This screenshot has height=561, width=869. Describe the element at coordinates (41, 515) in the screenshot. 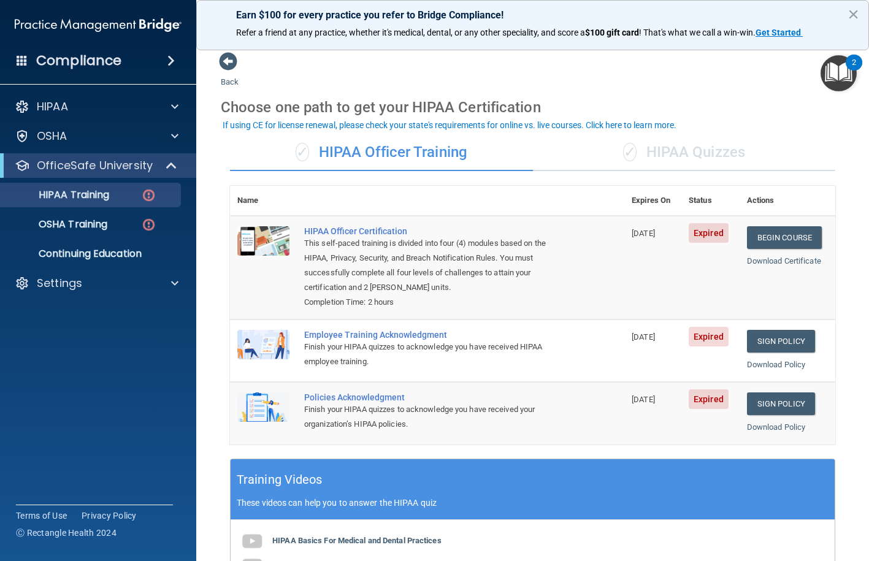

I see `a: Terms of Use` at that location.